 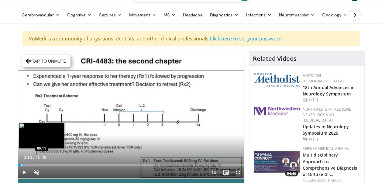 I want to click on button: Play, so click(x=24, y=172).